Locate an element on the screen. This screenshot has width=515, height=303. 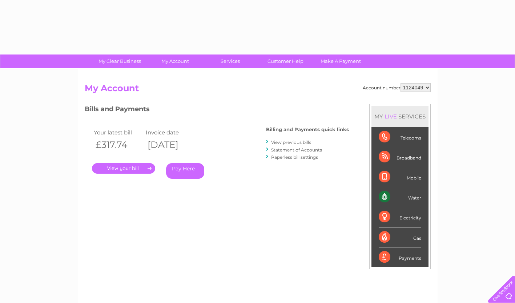
th: £317.74 is located at coordinates (118, 145).